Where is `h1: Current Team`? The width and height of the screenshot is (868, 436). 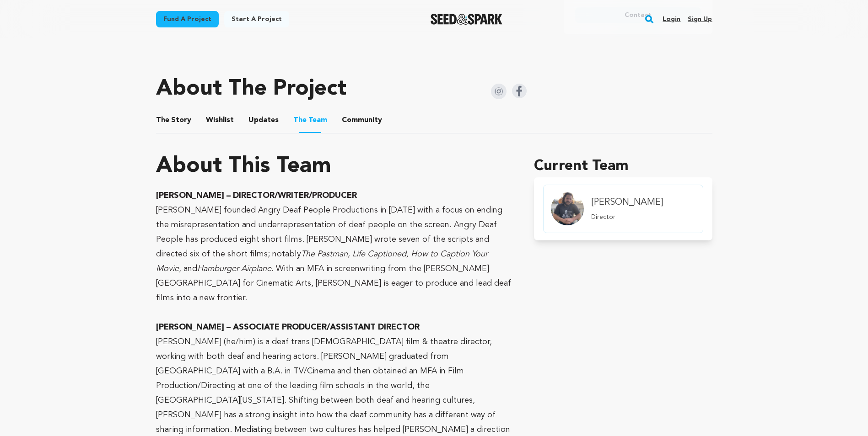
h1: Current Team is located at coordinates (623, 166).